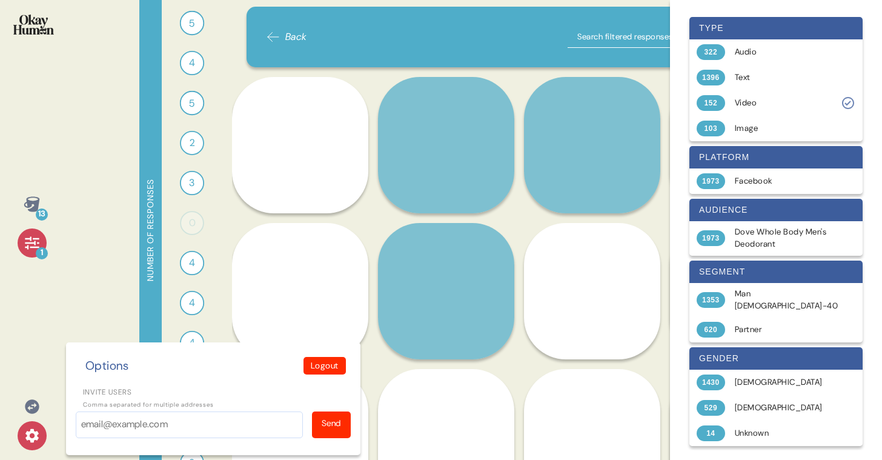 Image resolution: width=882 pixels, height=460 pixels. What do you see at coordinates (711, 408) in the screenshot?
I see `div: 529` at bounding box center [711, 408].